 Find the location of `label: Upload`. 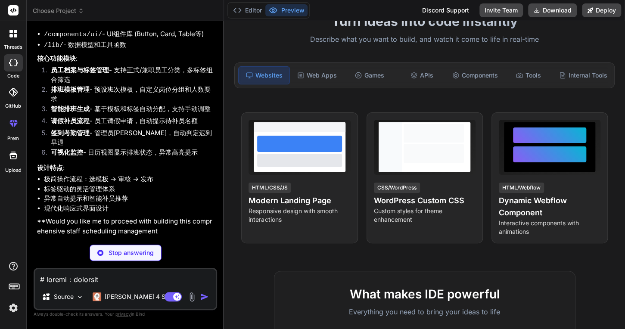

label: Upload is located at coordinates (13, 170).